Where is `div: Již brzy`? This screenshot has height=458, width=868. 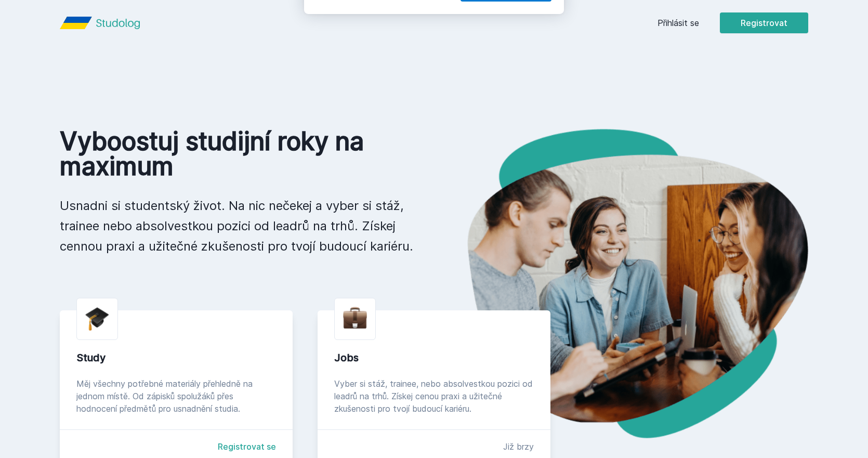
div: Již brzy is located at coordinates (518, 446).